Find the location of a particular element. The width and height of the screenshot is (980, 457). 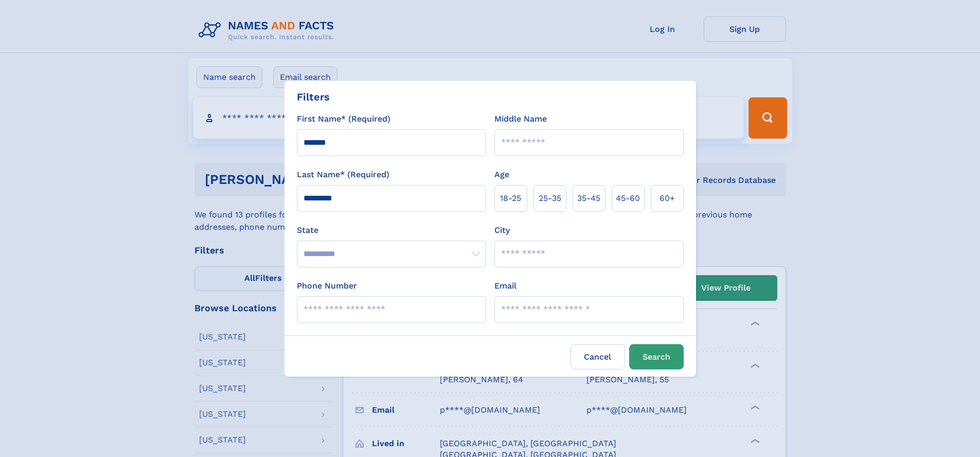

span: 25‑35 is located at coordinates (550, 198).